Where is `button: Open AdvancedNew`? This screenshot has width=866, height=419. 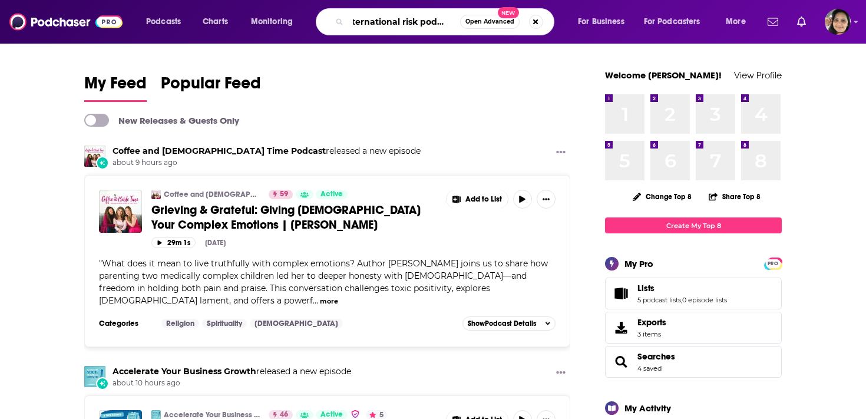 button: Open AdvancedNew is located at coordinates (489, 22).